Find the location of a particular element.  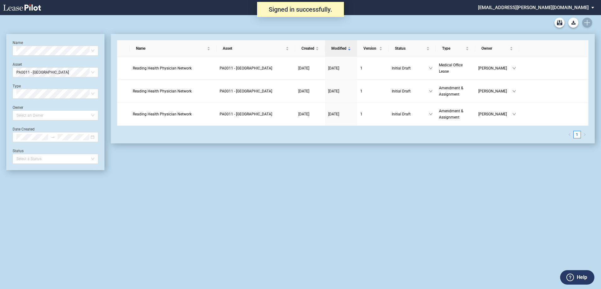

button: right is located at coordinates (584, 135).